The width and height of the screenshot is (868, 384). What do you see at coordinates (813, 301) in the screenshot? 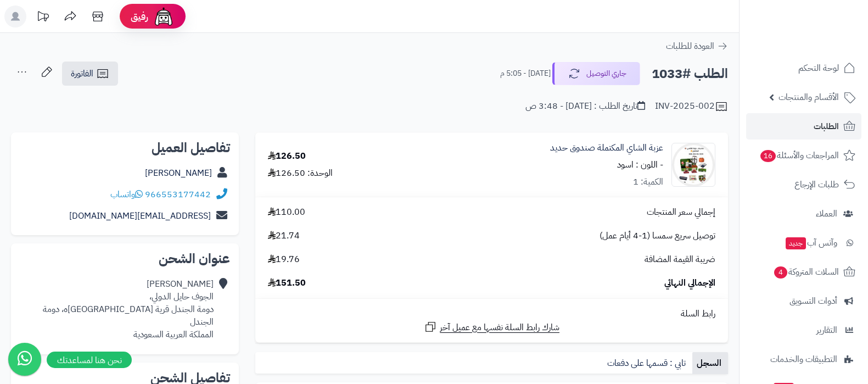
I see `span: أدوات التسويق` at bounding box center [813, 301].